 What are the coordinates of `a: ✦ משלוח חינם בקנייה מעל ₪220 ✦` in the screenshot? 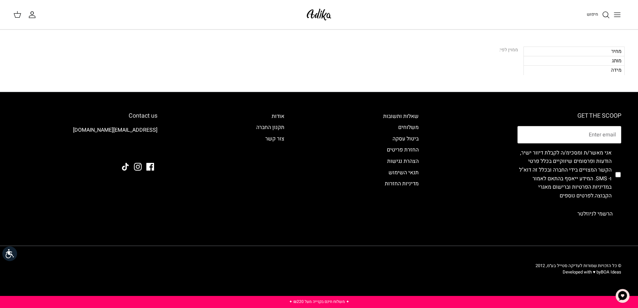 It's located at (319, 301).